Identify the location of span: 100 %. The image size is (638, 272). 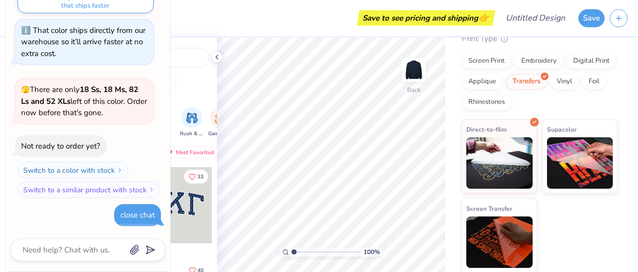
(372, 252).